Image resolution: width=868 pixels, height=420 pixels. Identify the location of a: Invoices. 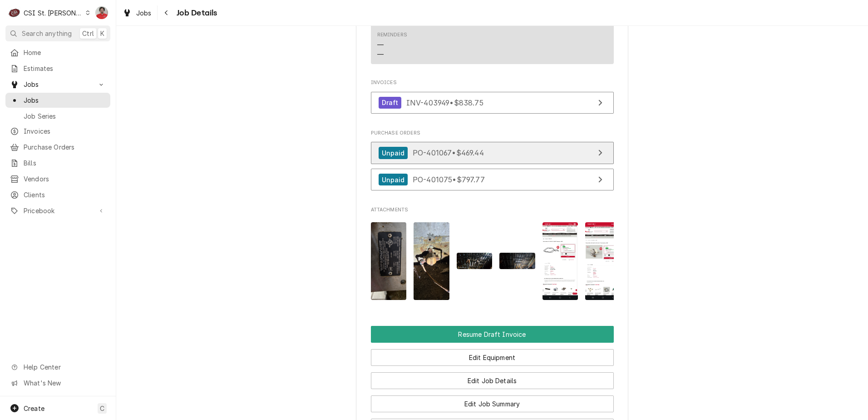
(58, 131).